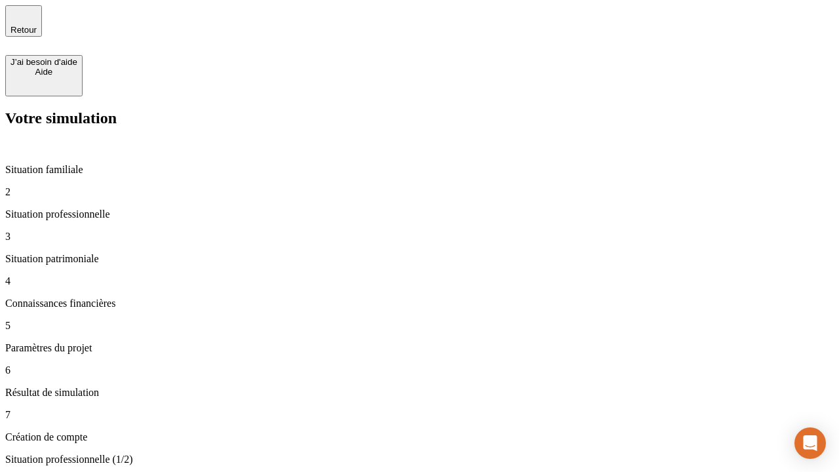  I want to click on div: Aide, so click(44, 71).